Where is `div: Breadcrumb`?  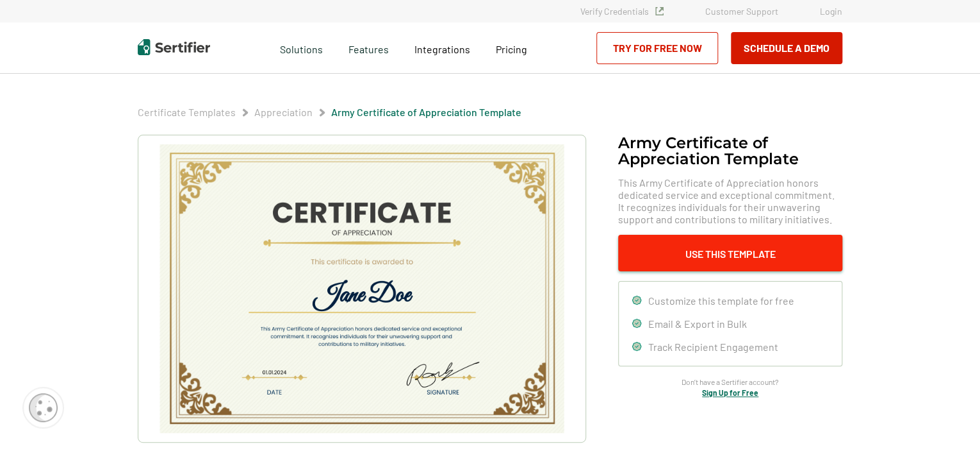 div: Breadcrumb is located at coordinates (329, 112).